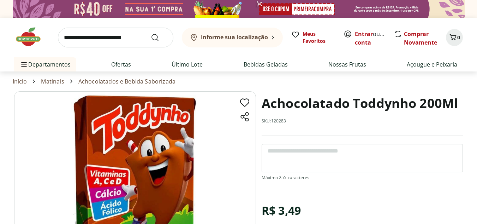 This screenshot has height=224, width=477. Describe the element at coordinates (313, 37) in the screenshot. I see `a: Meus Favoritos` at that location.